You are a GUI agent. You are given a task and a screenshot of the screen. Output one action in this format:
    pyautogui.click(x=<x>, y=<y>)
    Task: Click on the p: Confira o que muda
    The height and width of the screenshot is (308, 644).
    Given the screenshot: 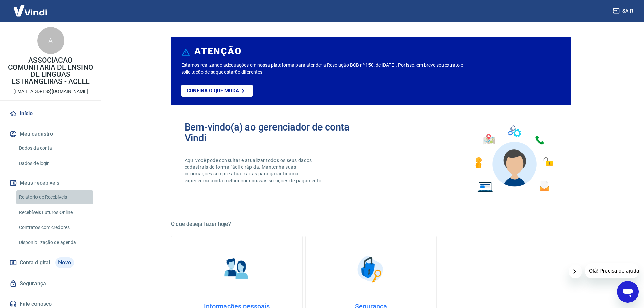 What is the action you would take?
    pyautogui.click(x=213, y=91)
    